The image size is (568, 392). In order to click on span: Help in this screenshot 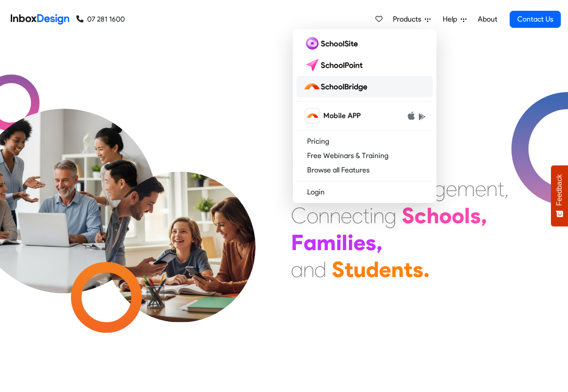, I will do `click(452, 19)`.